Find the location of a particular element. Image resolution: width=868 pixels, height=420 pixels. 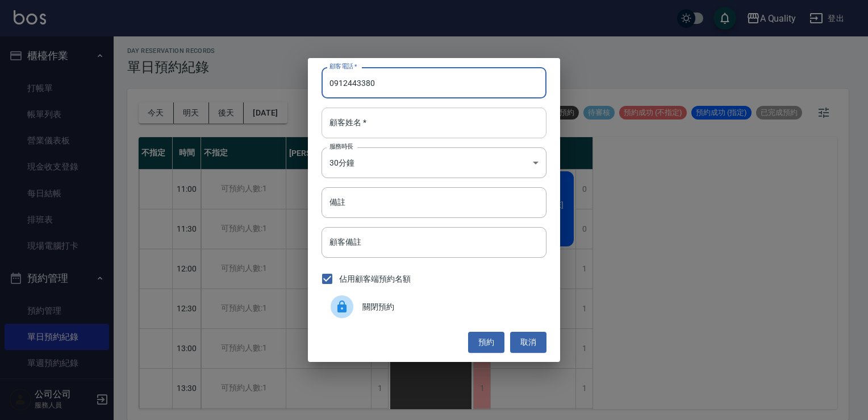

div: 30分鐘 is located at coordinates (434, 162).